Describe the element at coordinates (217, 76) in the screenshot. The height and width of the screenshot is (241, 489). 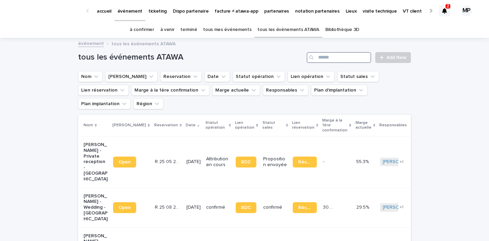
I see `button: Date` at that location.